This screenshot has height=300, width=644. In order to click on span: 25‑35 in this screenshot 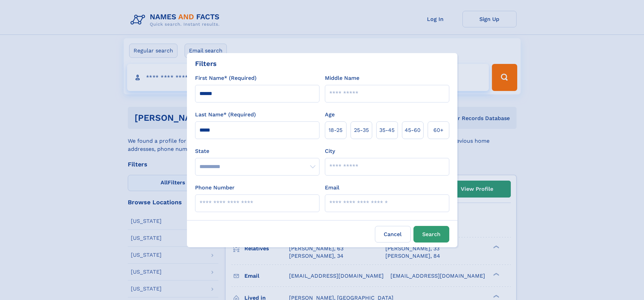, I will do `click(362, 130)`.